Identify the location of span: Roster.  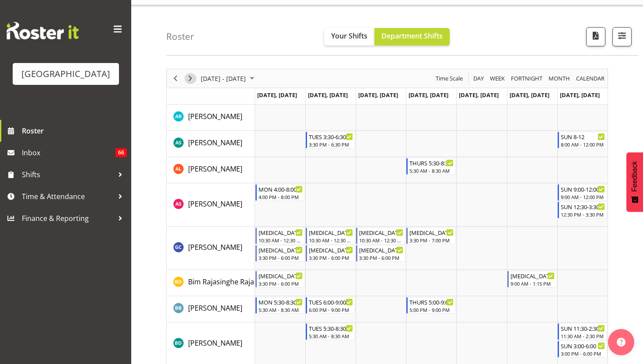
(74, 131).